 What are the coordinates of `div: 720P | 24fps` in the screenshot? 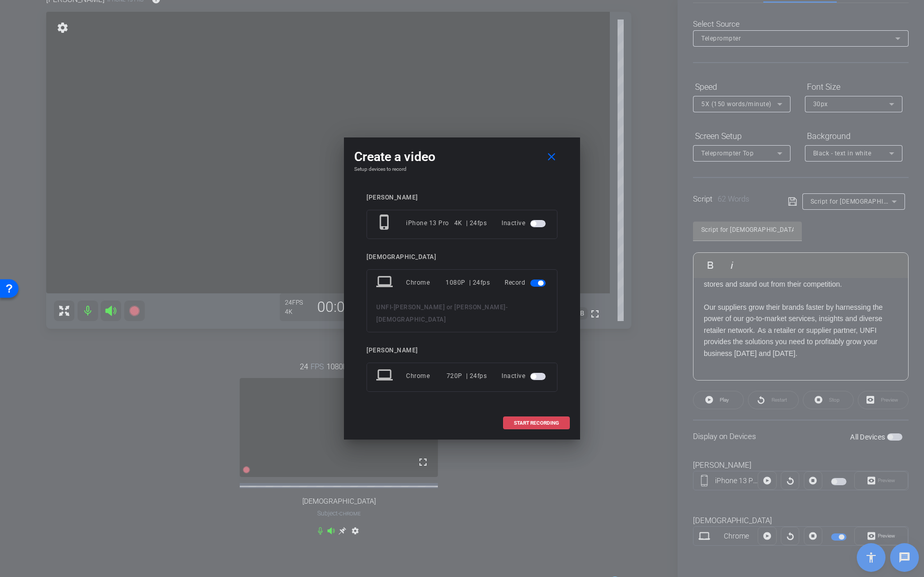 It's located at (466, 376).